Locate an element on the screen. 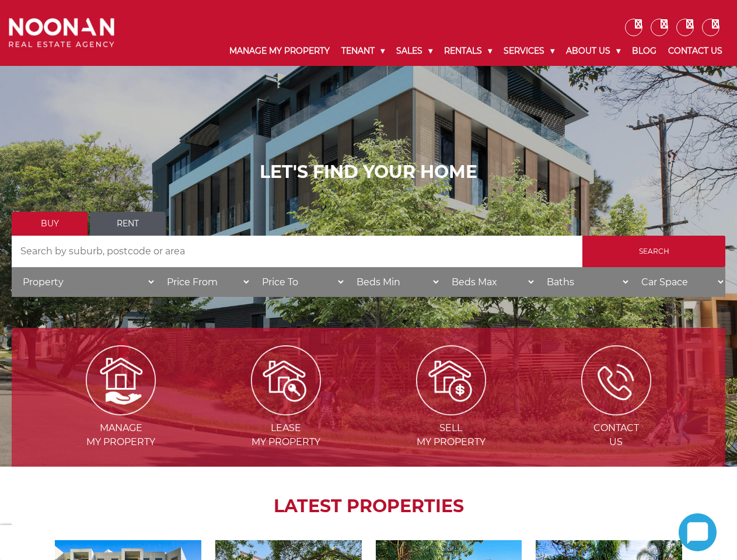  img: Noonan Real Estate Agency is located at coordinates (61, 32).